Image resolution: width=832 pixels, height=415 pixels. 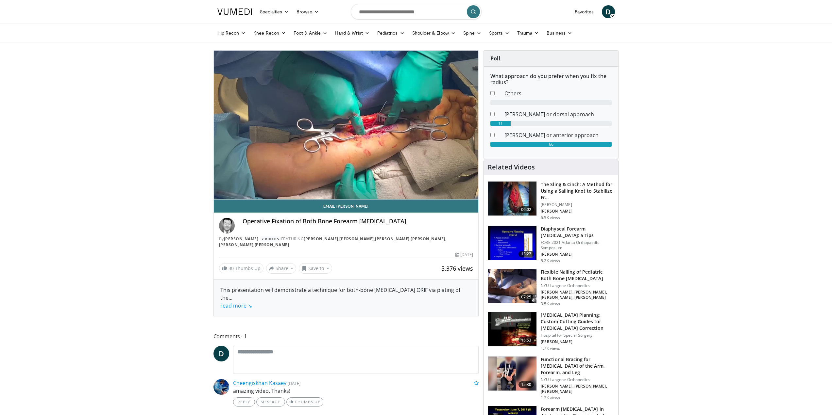 What do you see at coordinates (526, 341) in the screenshot?
I see `span: 15:53` at bounding box center [526, 341].